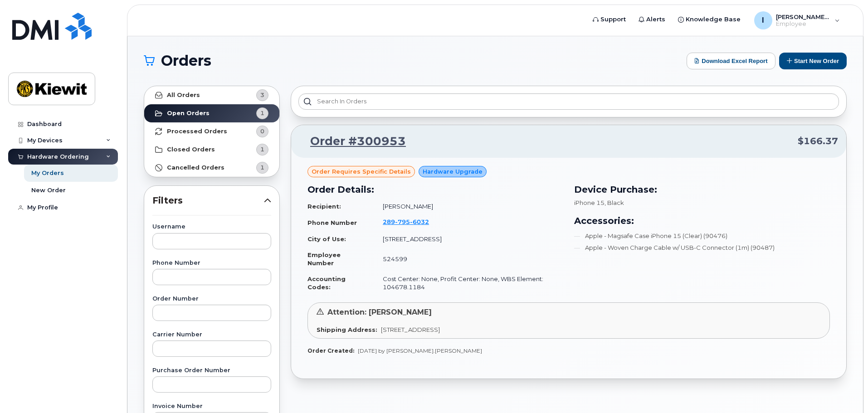  Describe the element at coordinates (262, 95) in the screenshot. I see `span: 3` at that location.